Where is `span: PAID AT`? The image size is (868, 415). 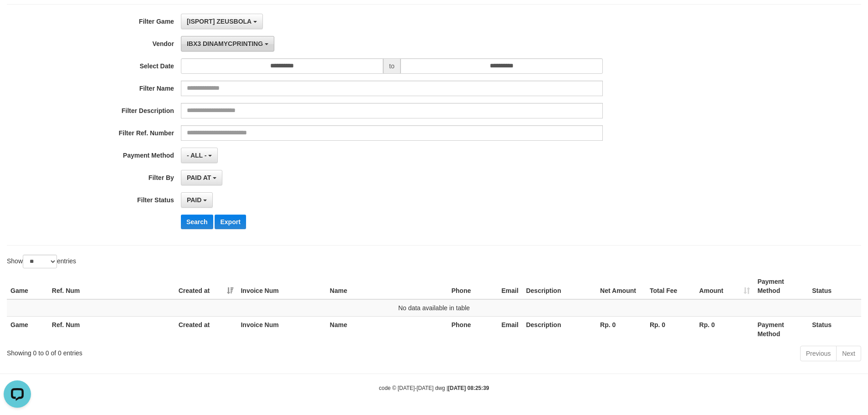
span: PAID AT is located at coordinates (198, 177).